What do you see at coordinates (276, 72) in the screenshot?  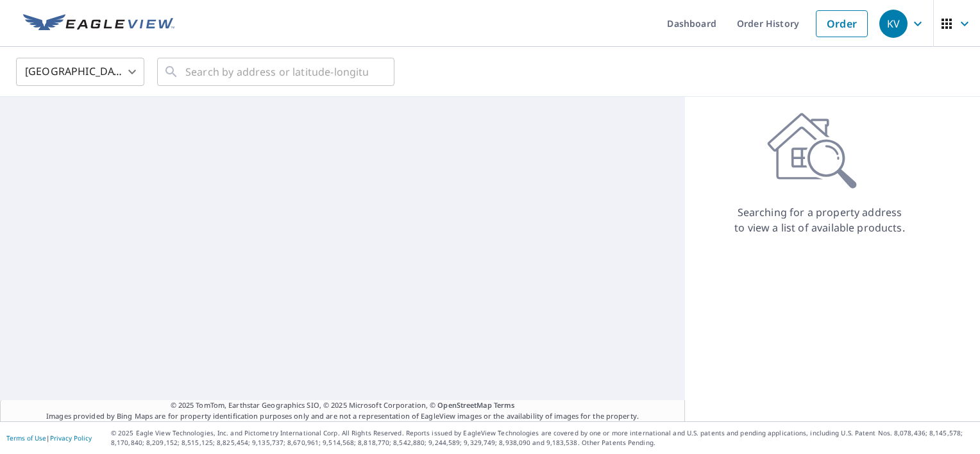 I see `input: Search by address or latitude-longitude` at bounding box center [276, 72].